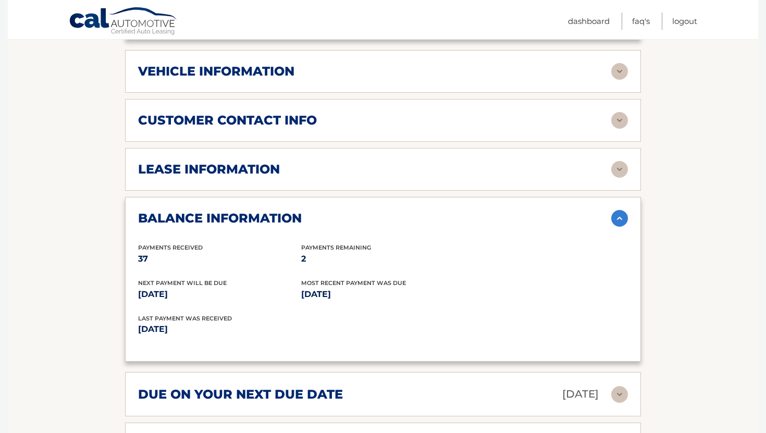  I want to click on h2: vehicle information, so click(216, 71).